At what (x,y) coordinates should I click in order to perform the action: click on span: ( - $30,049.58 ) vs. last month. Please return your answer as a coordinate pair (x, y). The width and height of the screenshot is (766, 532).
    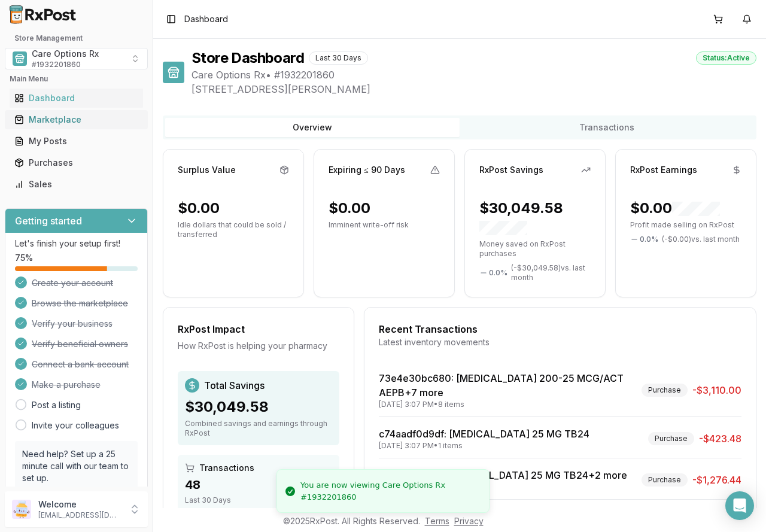
    Looking at the image, I should click on (551, 273).